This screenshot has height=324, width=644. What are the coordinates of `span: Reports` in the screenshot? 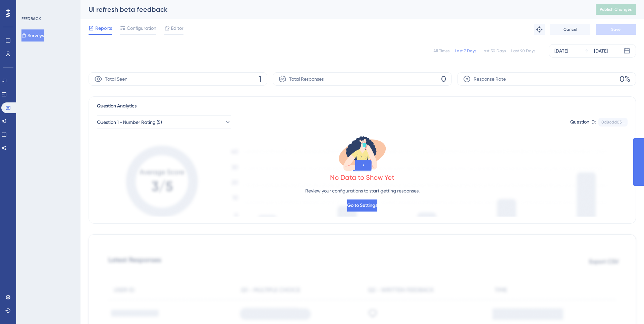 It's located at (104, 28).